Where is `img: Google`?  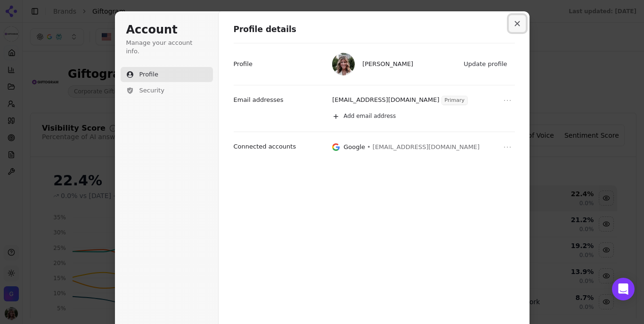
img: Google is located at coordinates (336, 147).